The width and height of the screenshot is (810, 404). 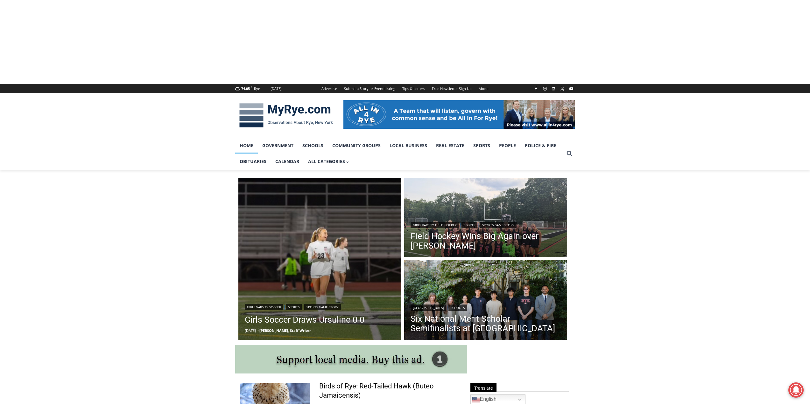 What do you see at coordinates (246, 146) in the screenshot?
I see `a: Home` at bounding box center [246, 146].